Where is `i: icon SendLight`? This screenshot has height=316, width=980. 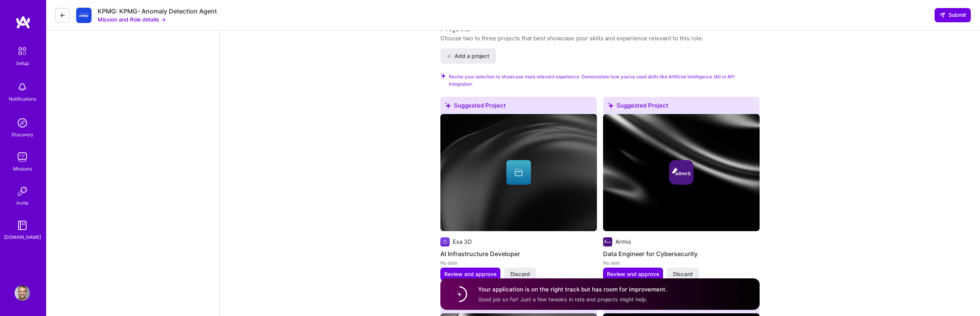
i: icon SendLight is located at coordinates (942, 15).